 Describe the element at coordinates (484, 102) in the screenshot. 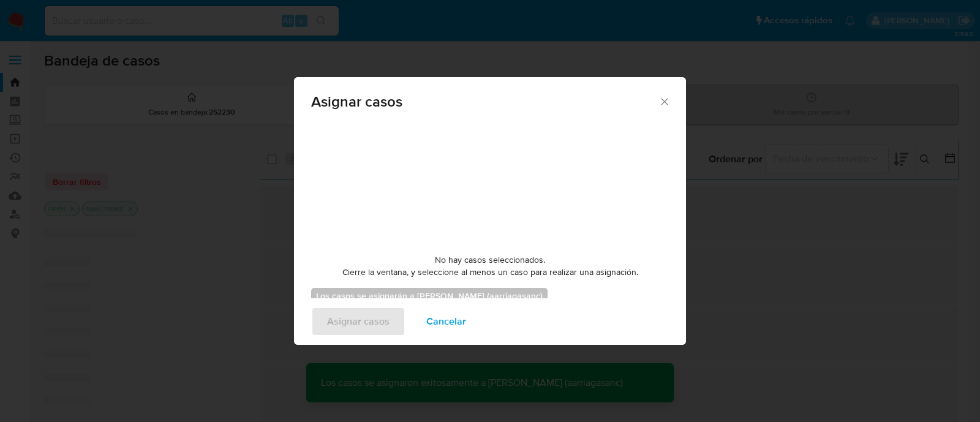

I see `span: Asignar casos` at that location.